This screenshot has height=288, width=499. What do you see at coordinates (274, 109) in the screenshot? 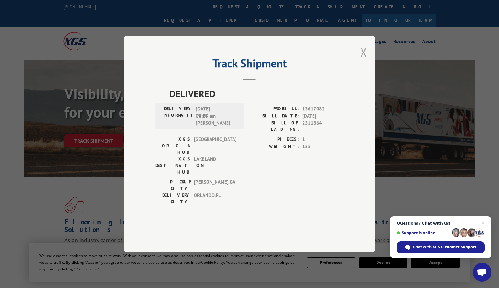
I see `label: PROBILL:` at bounding box center [274, 109].